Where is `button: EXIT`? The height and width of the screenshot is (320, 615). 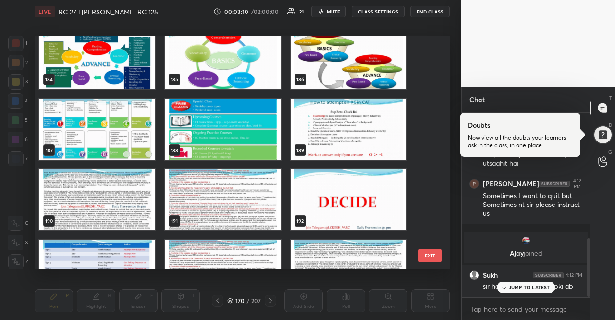
button: EXIT is located at coordinates (430, 255).